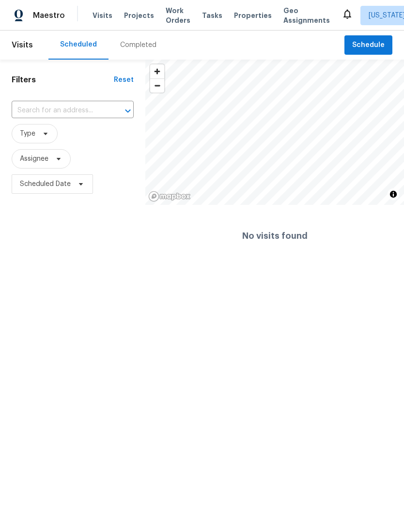  I want to click on span: Maestro, so click(49, 16).